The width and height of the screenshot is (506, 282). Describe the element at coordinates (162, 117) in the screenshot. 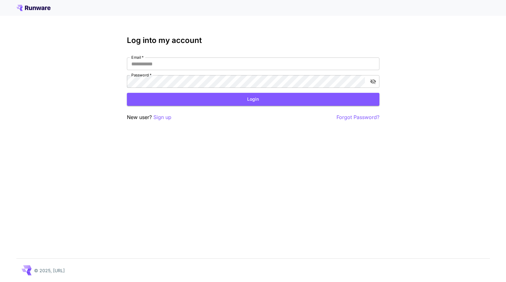

I see `p: Sign up` at that location.